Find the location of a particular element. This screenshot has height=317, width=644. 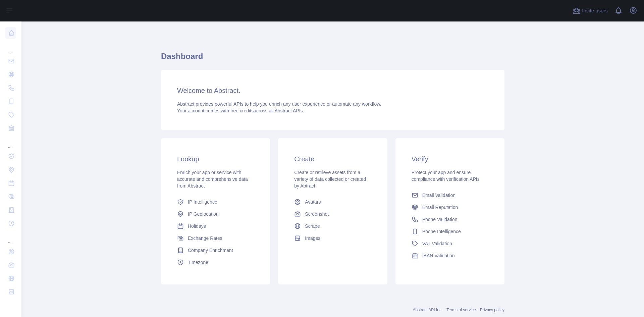

a: Email Validation is located at coordinates (450, 195).